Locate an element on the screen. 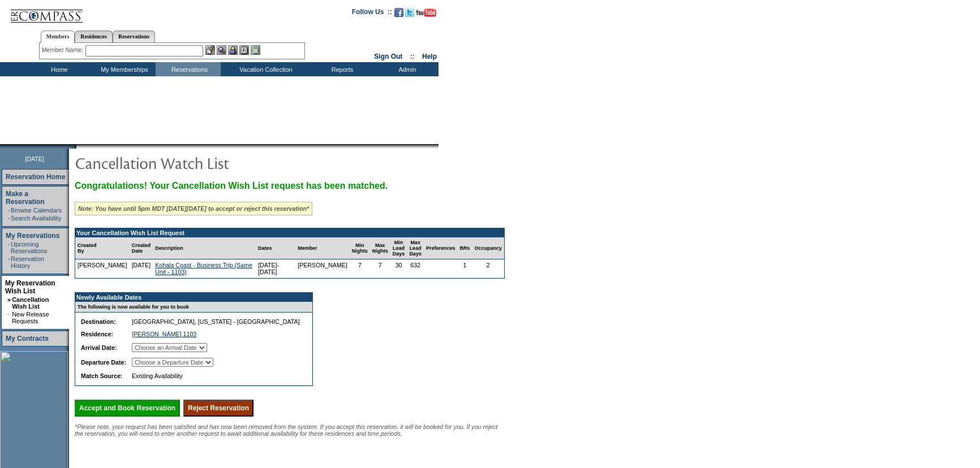  a: My Contracts is located at coordinates (27, 339).